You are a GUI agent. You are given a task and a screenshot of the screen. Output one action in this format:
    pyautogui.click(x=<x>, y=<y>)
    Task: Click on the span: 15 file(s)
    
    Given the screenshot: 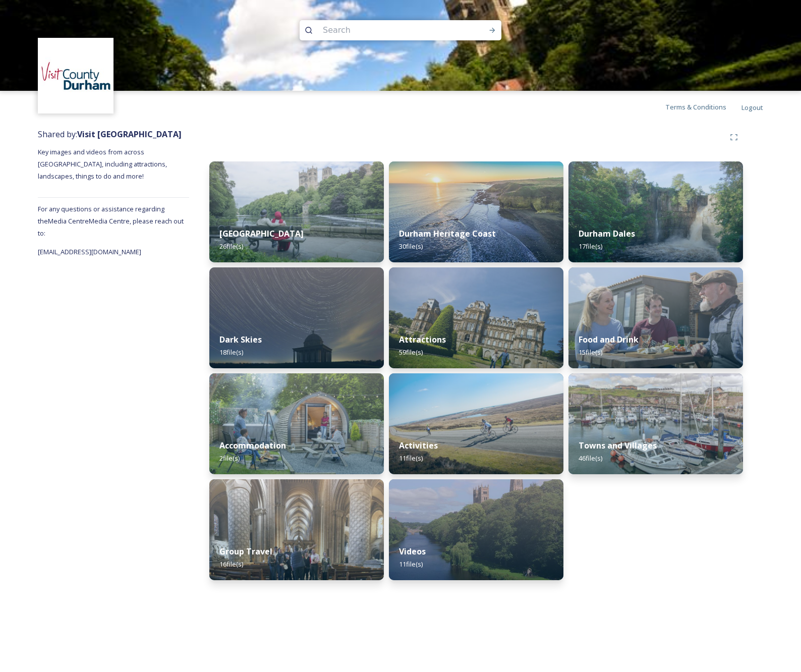 What is the action you would take?
    pyautogui.click(x=590, y=352)
    